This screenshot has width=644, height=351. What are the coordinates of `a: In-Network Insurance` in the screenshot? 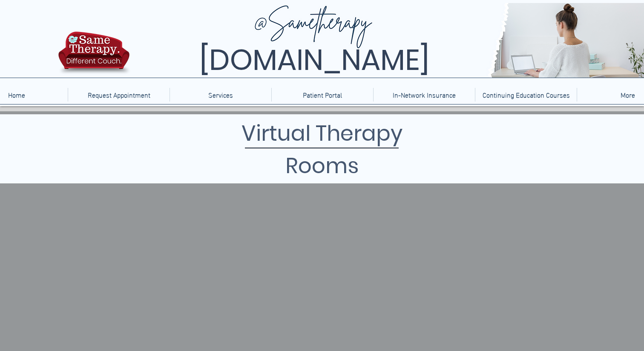 It's located at (424, 95).